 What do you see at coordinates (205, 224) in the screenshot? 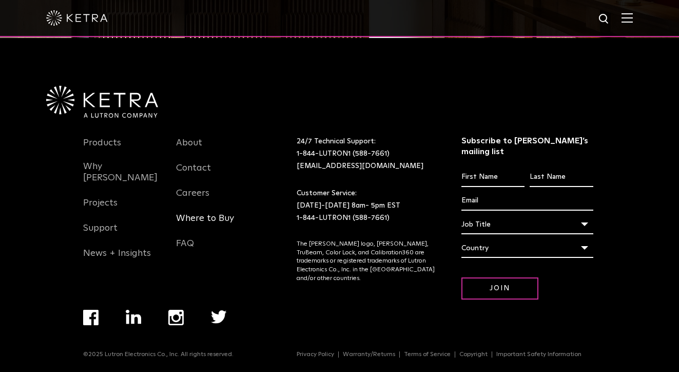
I see `a: Where to Buy` at bounding box center [205, 224].